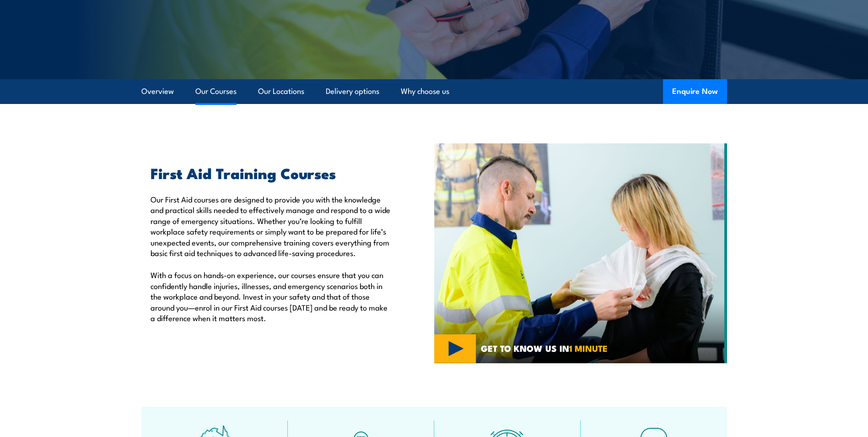 The height and width of the screenshot is (437, 868). What do you see at coordinates (216, 91) in the screenshot?
I see `a: Our Courses` at bounding box center [216, 91].